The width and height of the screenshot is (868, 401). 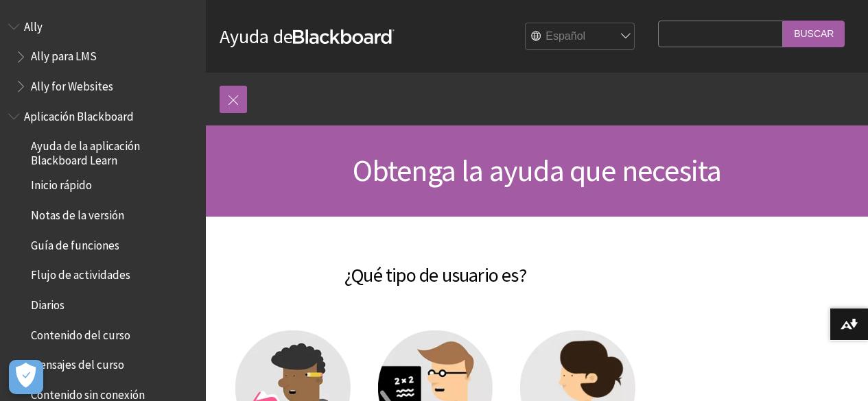 I want to click on input: Buscar, so click(x=813, y=34).